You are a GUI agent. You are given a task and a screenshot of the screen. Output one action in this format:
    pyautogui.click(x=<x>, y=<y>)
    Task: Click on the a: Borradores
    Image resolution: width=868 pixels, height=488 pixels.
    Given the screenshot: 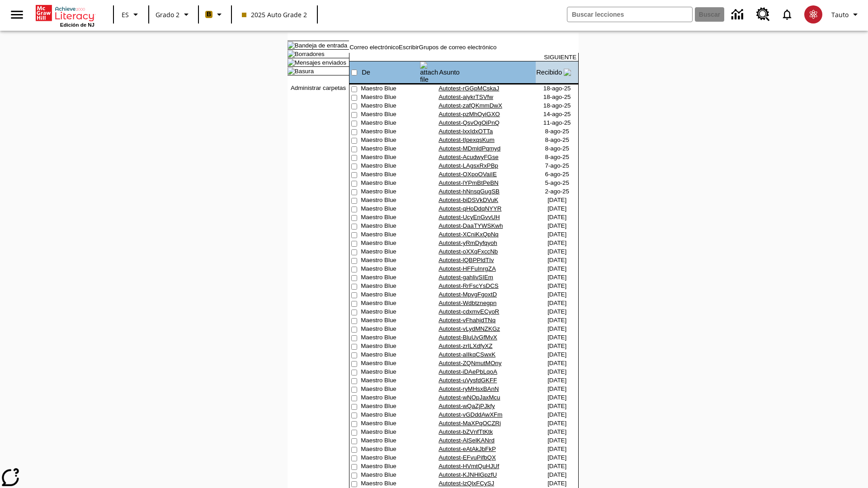 What is the action you would take?
    pyautogui.click(x=309, y=54)
    